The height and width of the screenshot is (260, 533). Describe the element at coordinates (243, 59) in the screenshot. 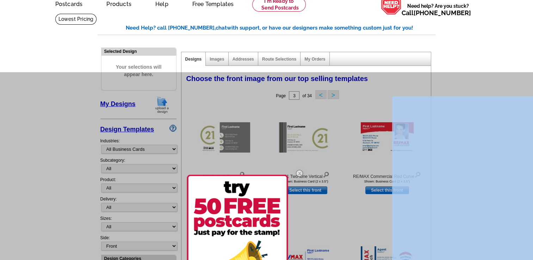

I see `a: Addresses` at that location.